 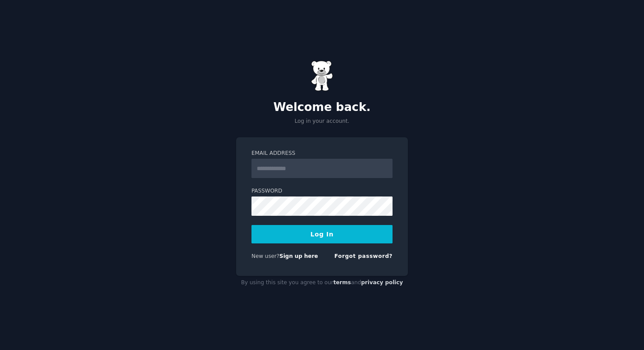 What do you see at coordinates (322, 121) in the screenshot?
I see `p: Log in your account.` at bounding box center [322, 121].